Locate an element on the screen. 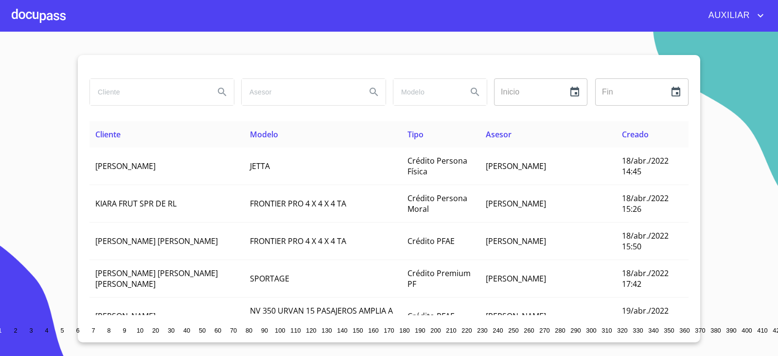  span: 60 is located at coordinates (218, 330).